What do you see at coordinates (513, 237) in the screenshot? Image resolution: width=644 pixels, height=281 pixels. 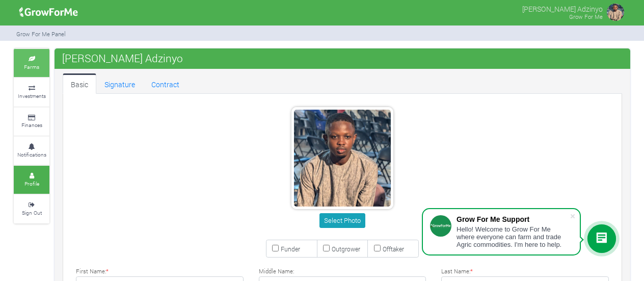 I see `div: Hello! Welcome to Grow For Me where everyone can farm and trade Agric commodities. I'm here to help.` at bounding box center [513, 237].